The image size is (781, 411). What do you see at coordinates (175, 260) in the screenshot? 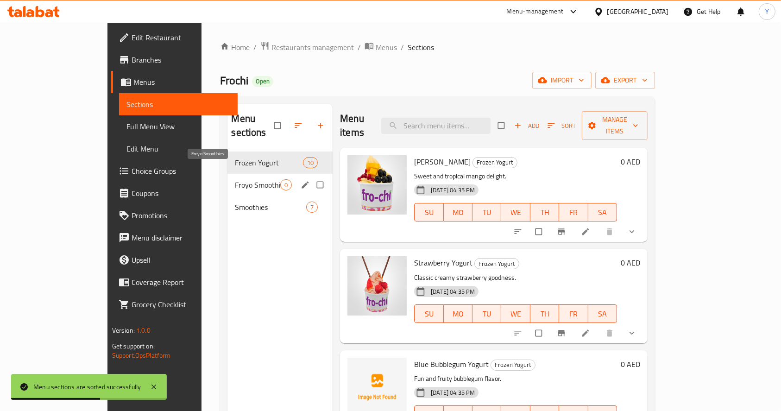
I see `a: Upsell` at bounding box center [175, 260].